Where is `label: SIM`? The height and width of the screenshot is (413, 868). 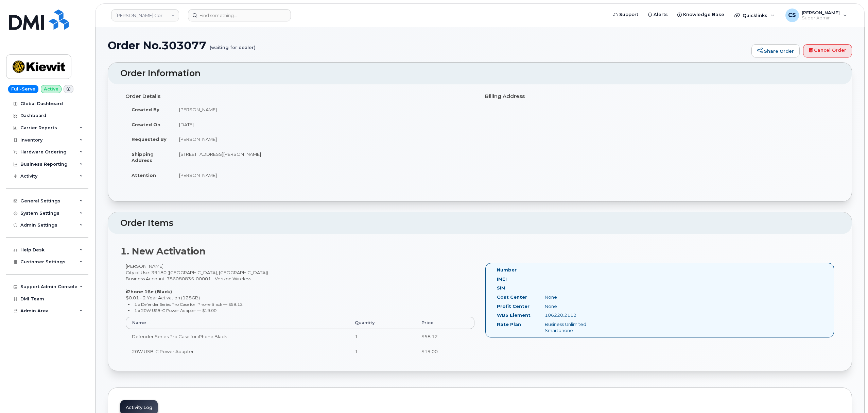 label: SIM is located at coordinates (501, 288).